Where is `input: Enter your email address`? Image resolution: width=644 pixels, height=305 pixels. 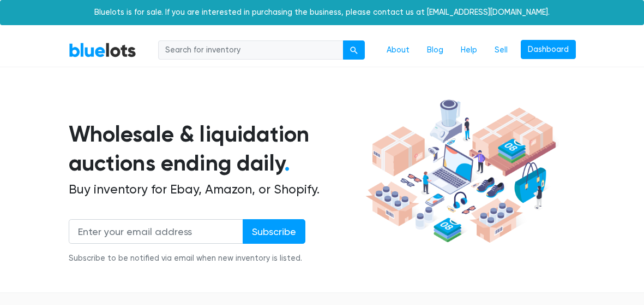 input: Enter your email address is located at coordinates (156, 231).